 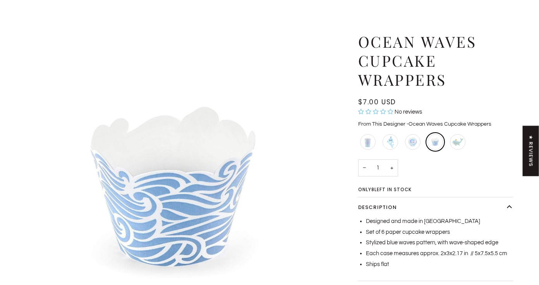 What do you see at coordinates (531, 151) in the screenshot?
I see `div: Click to open Judge.me floating reviews tab` at bounding box center [531, 151].